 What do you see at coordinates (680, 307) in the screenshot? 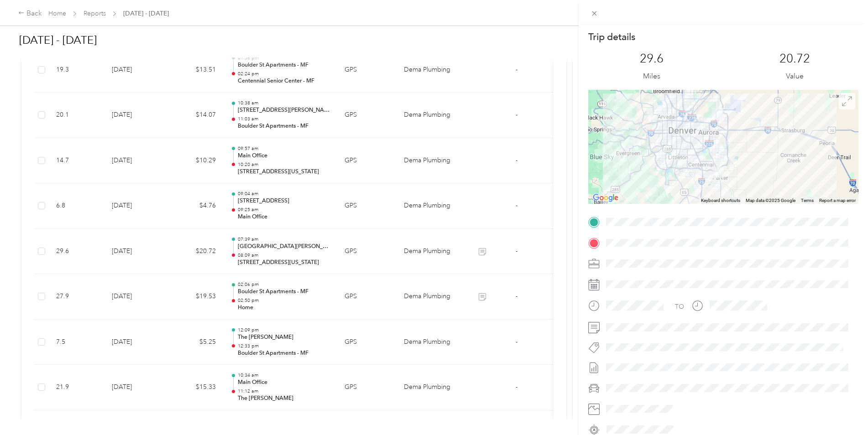
I see `div: TO` at bounding box center [680, 307].